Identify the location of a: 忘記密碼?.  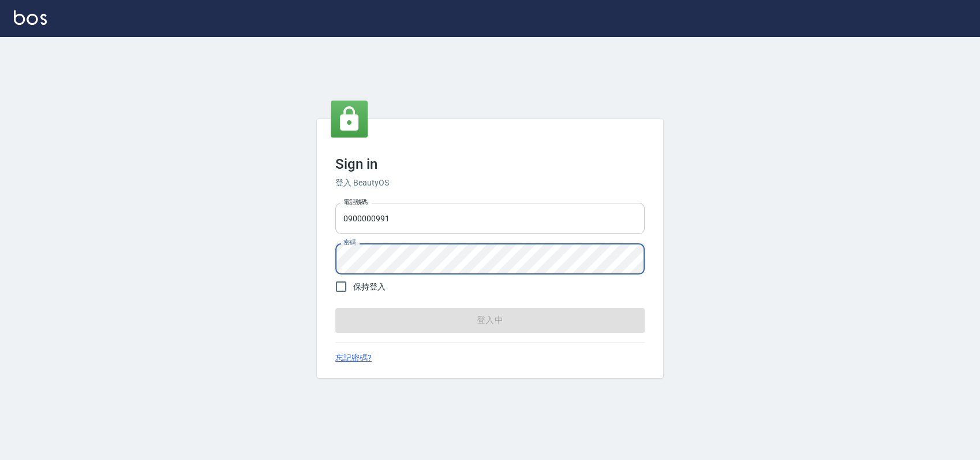
(353, 358).